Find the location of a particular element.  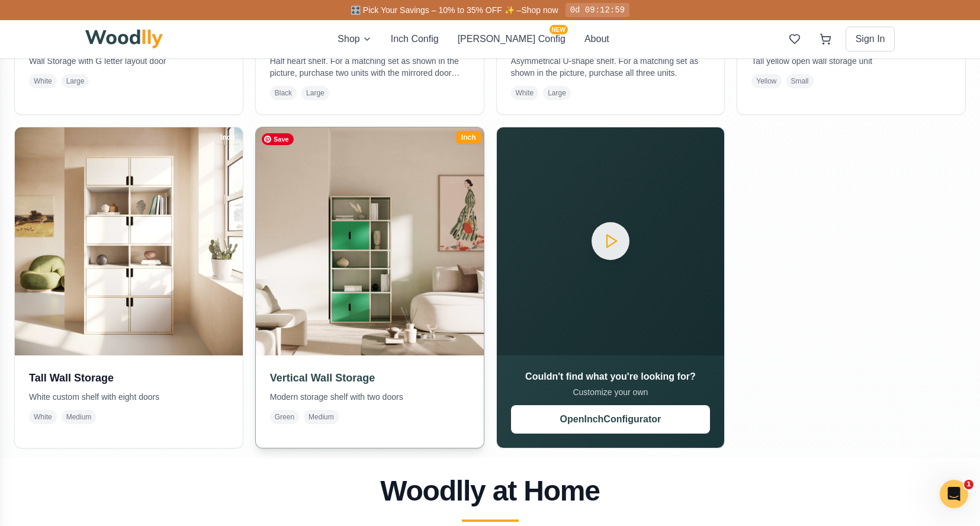

button: Shop is located at coordinates (354, 39).